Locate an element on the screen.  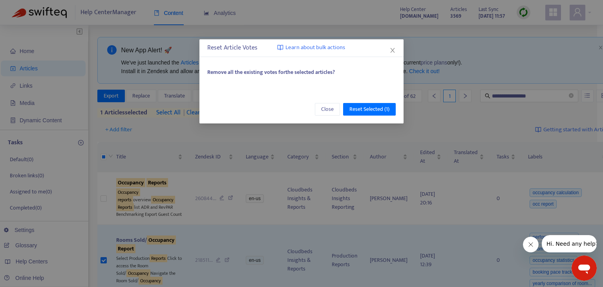
span: Learn about bulk actions is located at coordinates (315, 48).